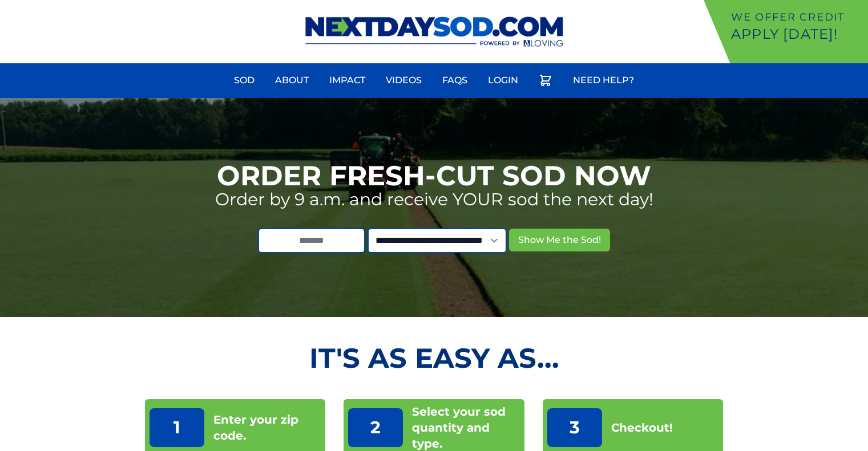 The image size is (868, 451). Describe the element at coordinates (559, 240) in the screenshot. I see `button: Show Me the Sod!` at that location.